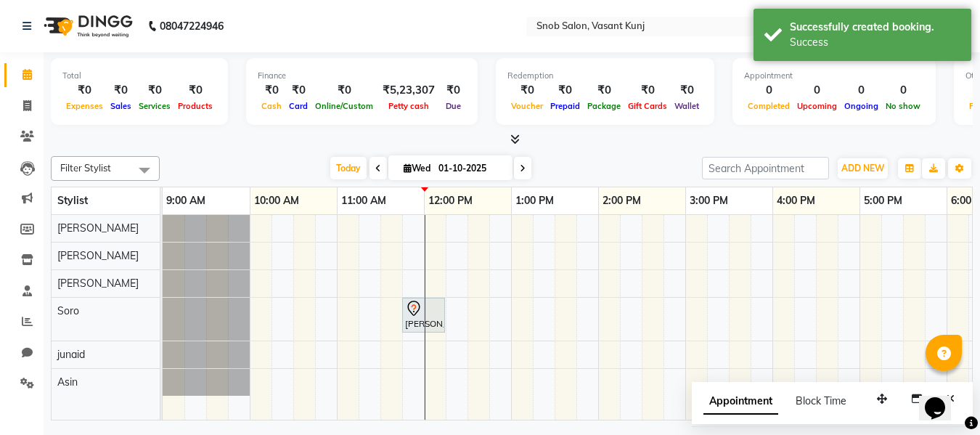  I want to click on div: Finance, so click(361, 76).